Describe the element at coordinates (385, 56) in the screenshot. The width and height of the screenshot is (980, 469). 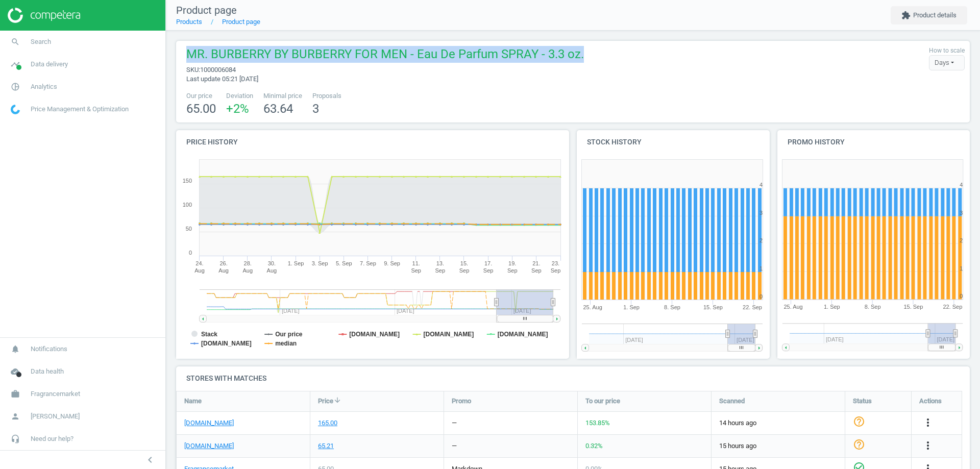
I see `span: MR. BURBERRY BY BURBERRY FOR MEN - Eau De Parfum SPRAY - 3.3 oz.` at that location.